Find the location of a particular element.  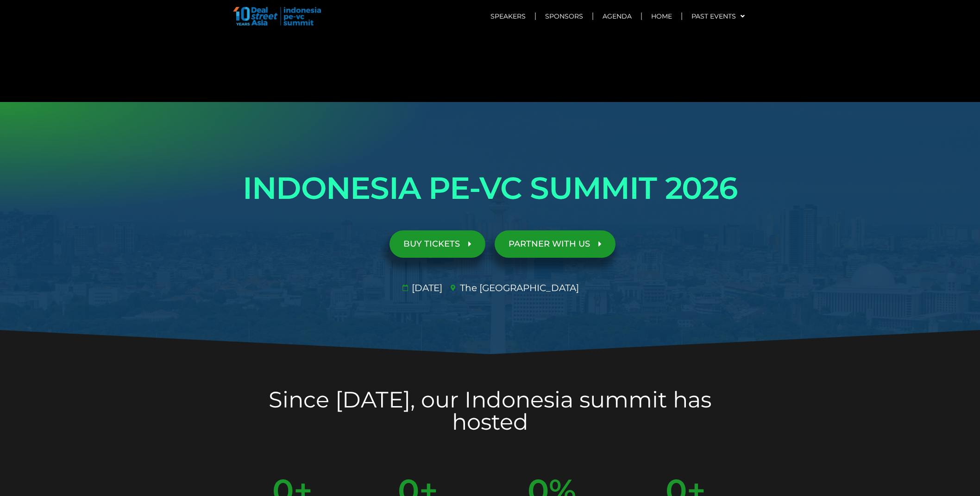

a: Speakers is located at coordinates (508, 16).